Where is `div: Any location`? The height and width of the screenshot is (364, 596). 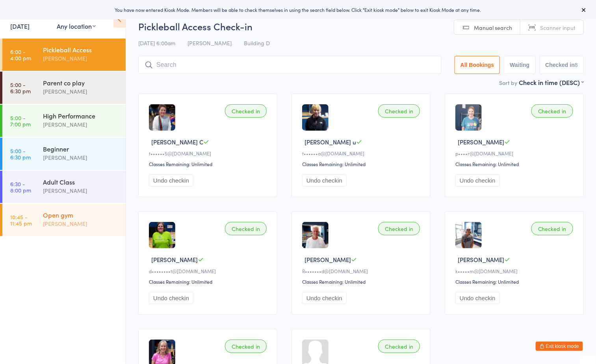 div: Any location is located at coordinates (76, 26).